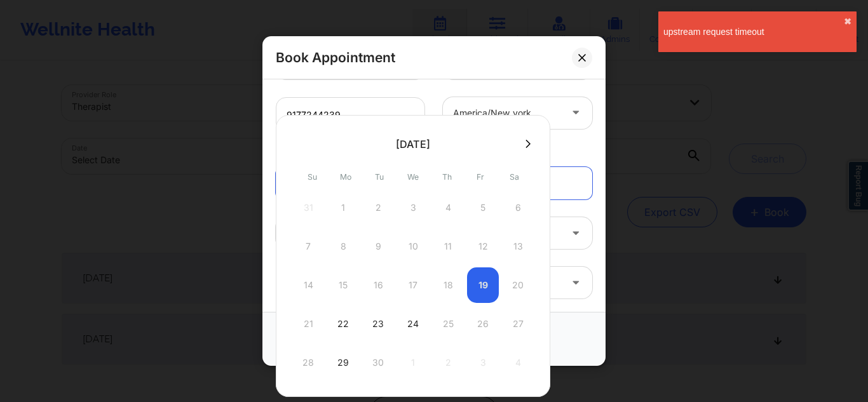 Image resolution: width=868 pixels, height=402 pixels. I want to click on input: Patient's Phone Number, so click(350, 114).